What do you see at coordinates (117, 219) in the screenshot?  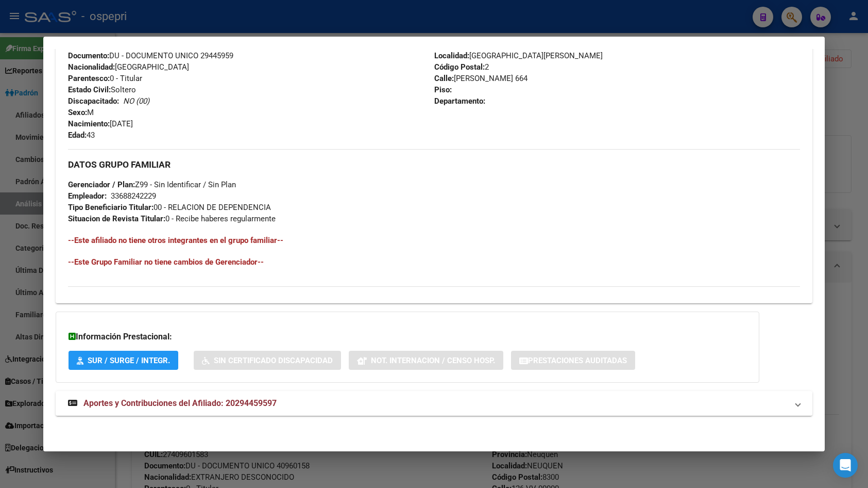 I see `strong: Situacion de Revista Titular:` at bounding box center [117, 219].